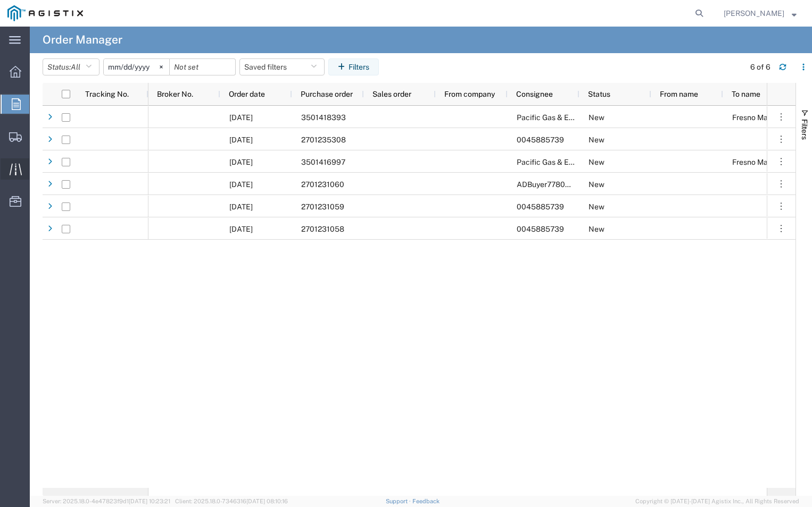 The width and height of the screenshot is (812, 507). What do you see at coordinates (761, 67) in the screenshot?
I see `div: 6 of 6` at bounding box center [761, 67].